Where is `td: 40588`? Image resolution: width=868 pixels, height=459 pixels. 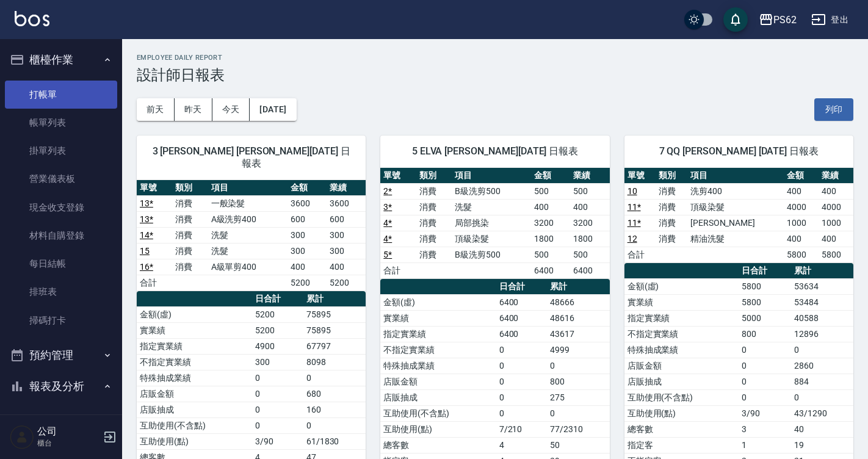 td: 40588 is located at coordinates (822, 318).